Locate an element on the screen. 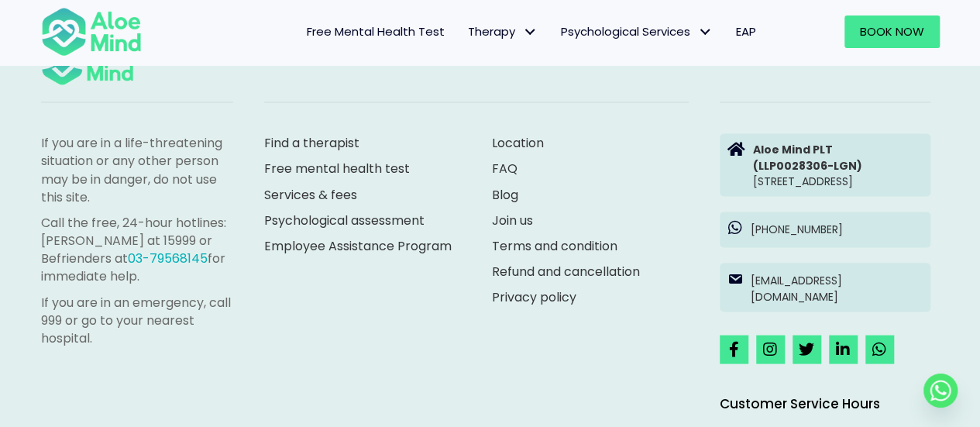 Image resolution: width=980 pixels, height=427 pixels. span: Customer Service Hours is located at coordinates (800, 402).